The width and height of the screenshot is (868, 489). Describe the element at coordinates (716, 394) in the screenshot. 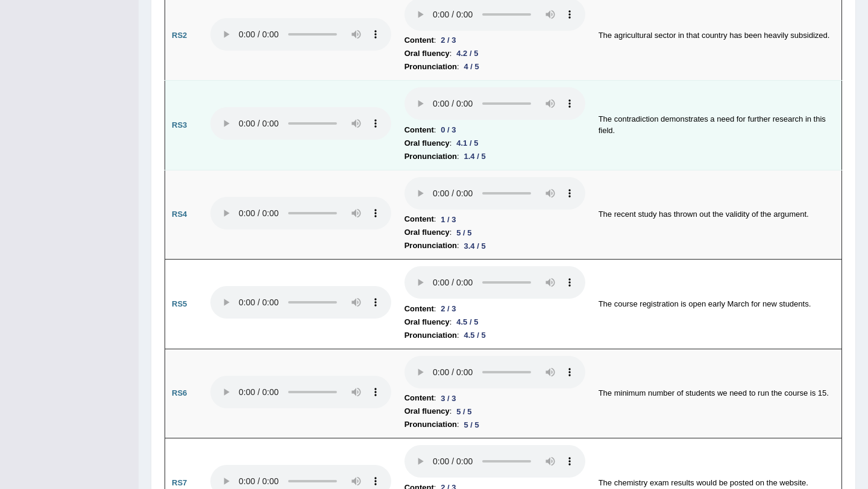

I see `td: The minimum number of students we need to run the course is 15.` at that location.